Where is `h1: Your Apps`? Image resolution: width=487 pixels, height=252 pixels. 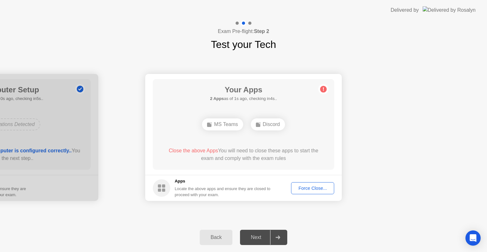
h1: Your Apps is located at coordinates (243, 90).